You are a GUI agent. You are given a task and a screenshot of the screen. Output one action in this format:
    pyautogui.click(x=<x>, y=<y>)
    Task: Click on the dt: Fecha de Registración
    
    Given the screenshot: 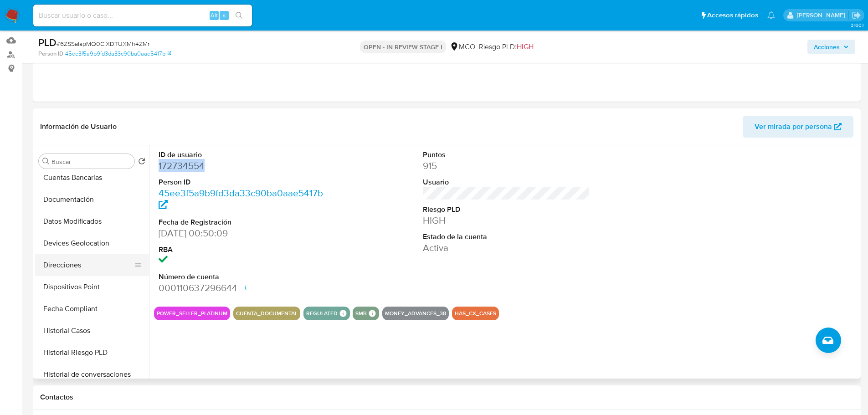 What is the action you would take?
    pyautogui.click(x=242, y=223)
    